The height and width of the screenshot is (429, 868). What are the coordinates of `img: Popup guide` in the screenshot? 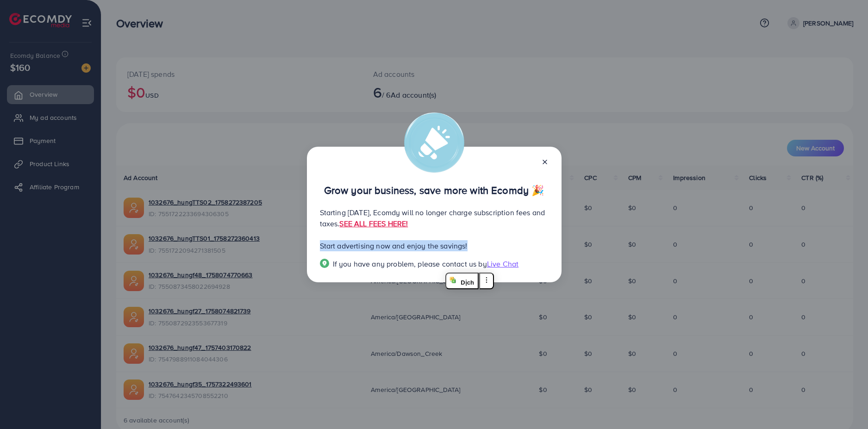 It's located at (325, 264).